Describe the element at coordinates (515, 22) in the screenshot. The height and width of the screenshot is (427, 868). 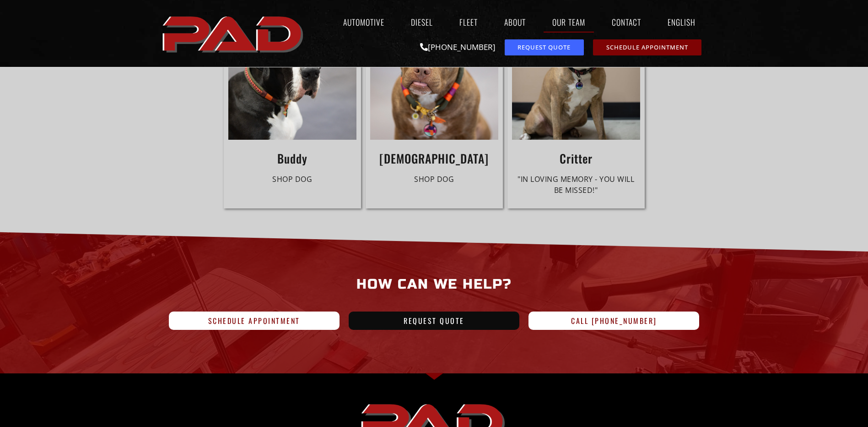
I see `a: About` at that location.